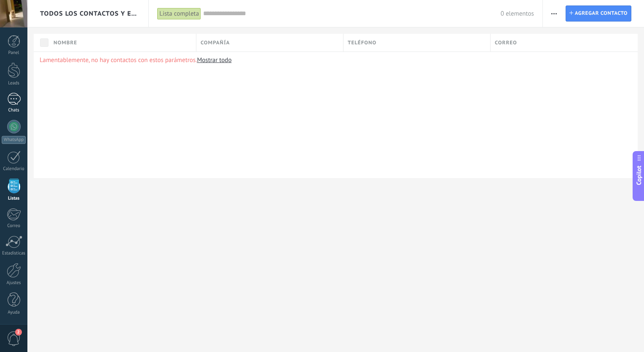 The image size is (644, 352). What do you see at coordinates (362, 43) in the screenshot?
I see `span: Teléfono` at bounding box center [362, 43].